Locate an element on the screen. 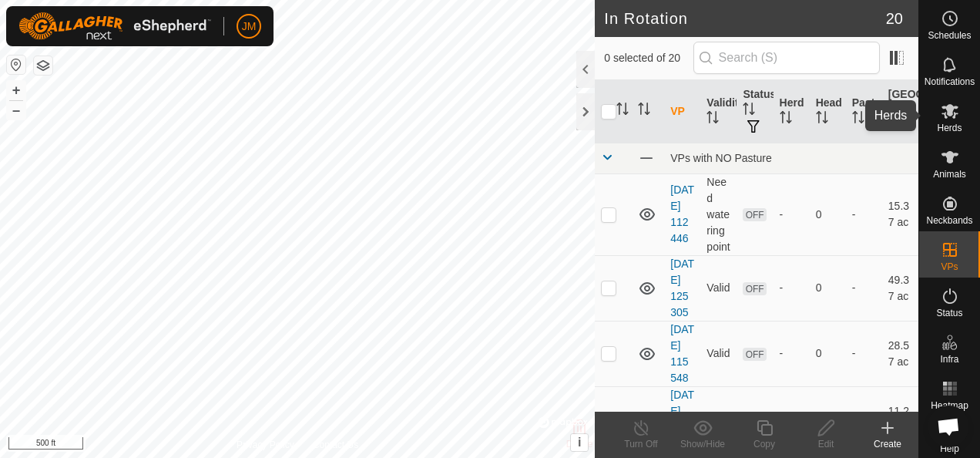 The height and width of the screenshot is (458, 980). button: Reset Map is located at coordinates (16, 65).